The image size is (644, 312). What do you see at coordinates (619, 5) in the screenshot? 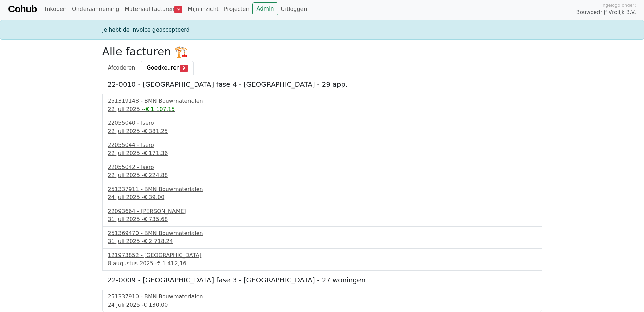
I see `span: Ingelogd onder:` at bounding box center [619, 5].